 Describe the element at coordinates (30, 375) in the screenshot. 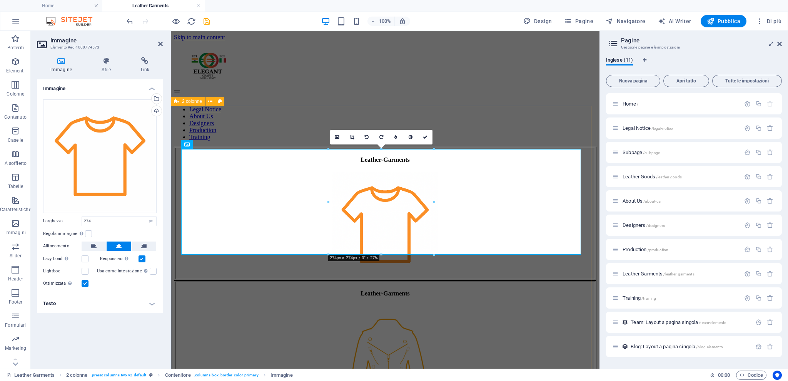

I see `a: Fai clic per annullare la selezione. Doppio clic per aprire le pagine` at that location.